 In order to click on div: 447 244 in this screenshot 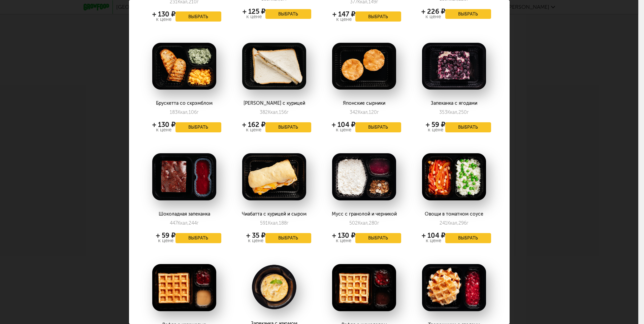, I will do `click(184, 223)`.